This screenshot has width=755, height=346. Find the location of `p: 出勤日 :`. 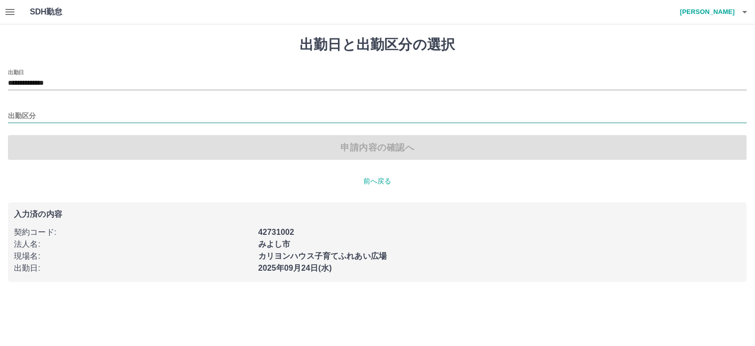

p: 出勤日 : is located at coordinates (133, 268).